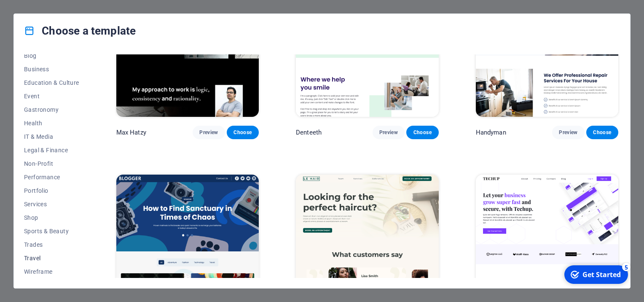 The width and height of the screenshot is (644, 302). I want to click on button: Performance, so click(51, 177).